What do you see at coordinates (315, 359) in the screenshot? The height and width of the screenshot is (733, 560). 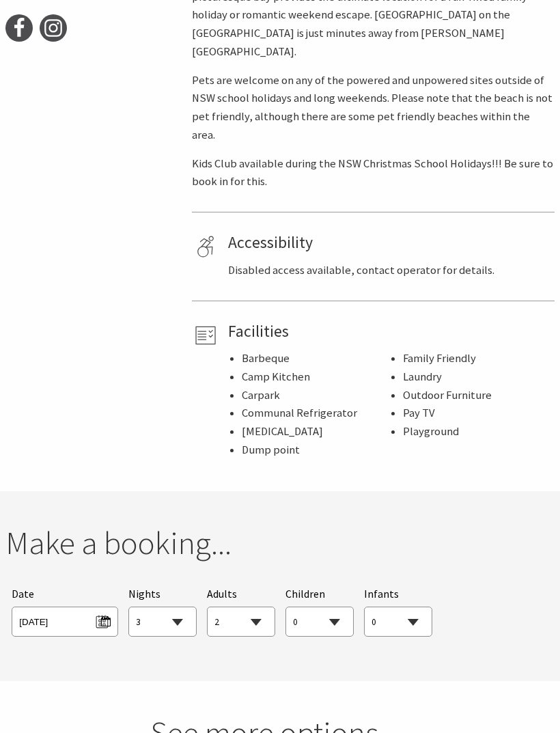 I see `li: Barbeque` at bounding box center [315, 359].